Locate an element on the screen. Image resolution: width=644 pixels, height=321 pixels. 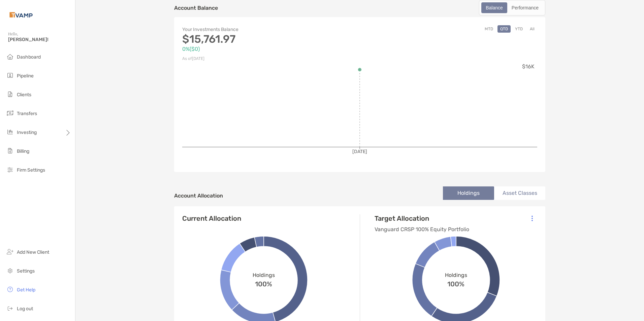
img: add_new_client icon is located at coordinates (10, 252).